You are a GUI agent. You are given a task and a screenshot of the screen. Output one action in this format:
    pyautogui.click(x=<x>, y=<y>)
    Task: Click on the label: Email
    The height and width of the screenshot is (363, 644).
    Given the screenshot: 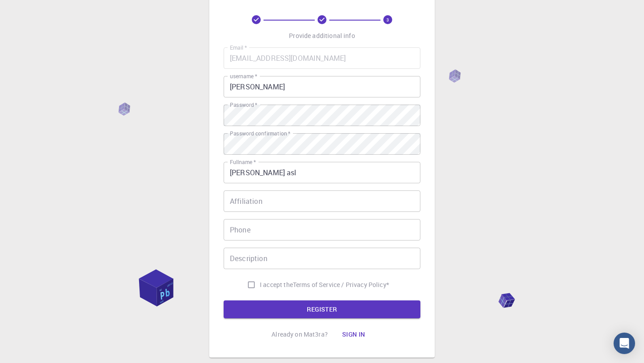 What is the action you would take?
    pyautogui.click(x=238, y=47)
    